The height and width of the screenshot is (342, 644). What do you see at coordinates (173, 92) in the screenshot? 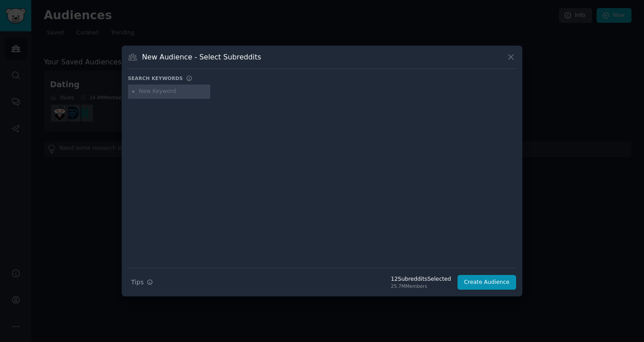
I see `input: New Keyword` at bounding box center [173, 92].